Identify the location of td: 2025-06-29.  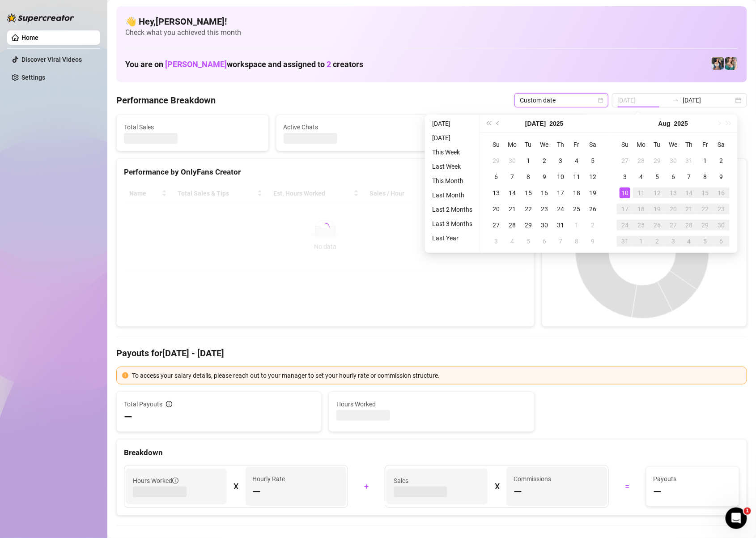
(496, 161).